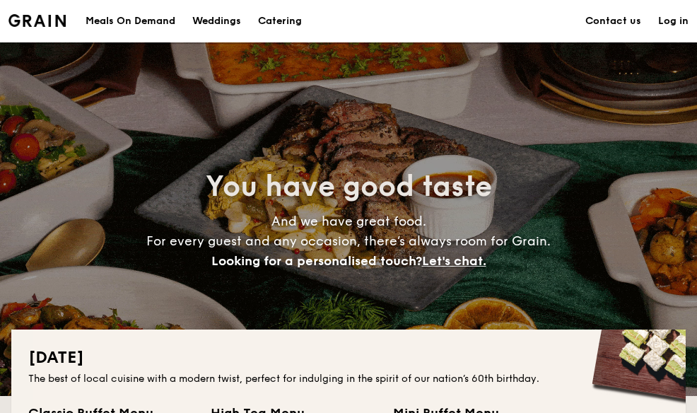  I want to click on div: The best of local cuisine with a modern twist, perfect for indulging in the spirit of our nation’..., so click(348, 379).